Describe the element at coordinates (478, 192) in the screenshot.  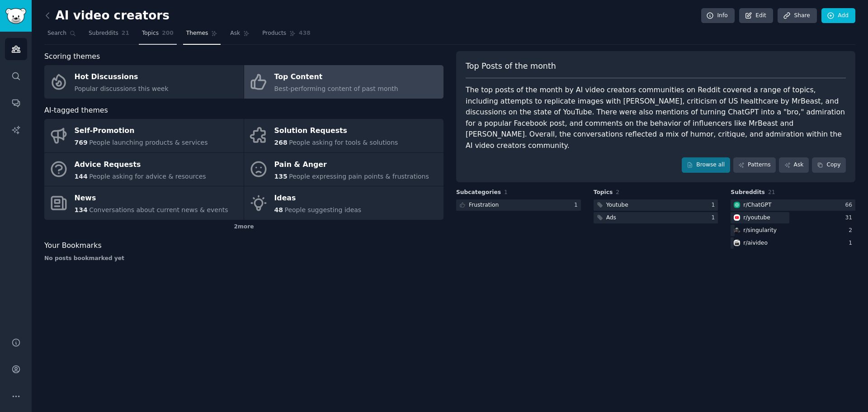
I see `span: Subcategories` at that location.